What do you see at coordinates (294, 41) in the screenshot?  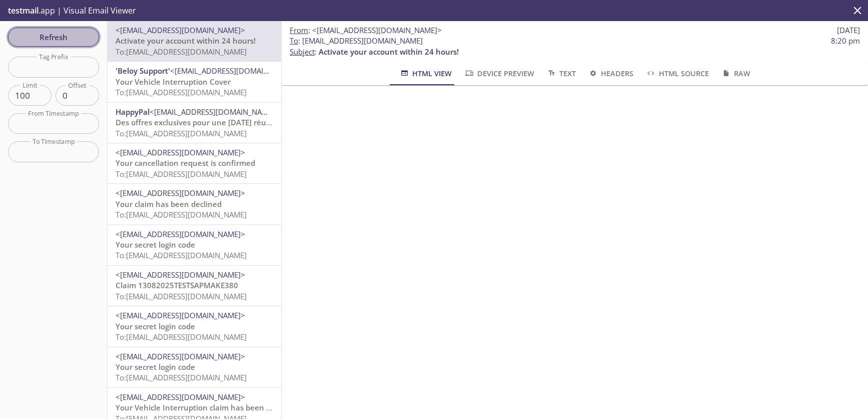 I see `span: To` at bounding box center [294, 41].